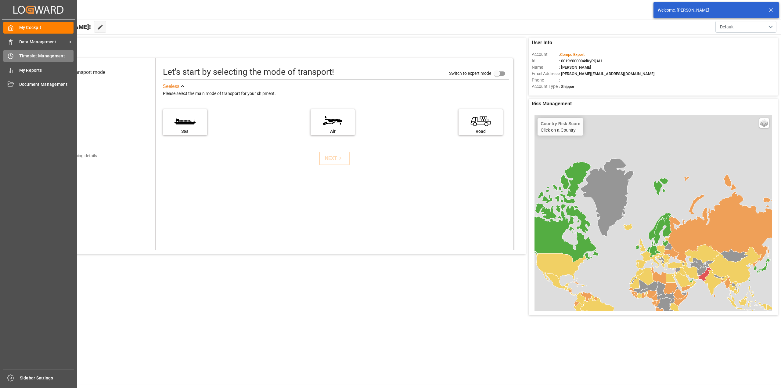 The width and height of the screenshot is (781, 388). I want to click on span: Switch to expert mode, so click(470, 73).